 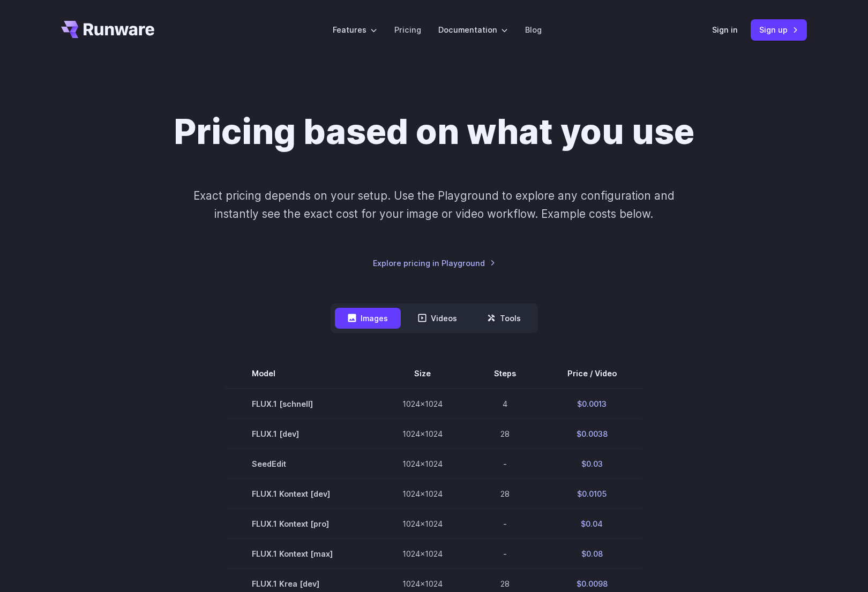 I want to click on td: $0.0105, so click(x=592, y=494).